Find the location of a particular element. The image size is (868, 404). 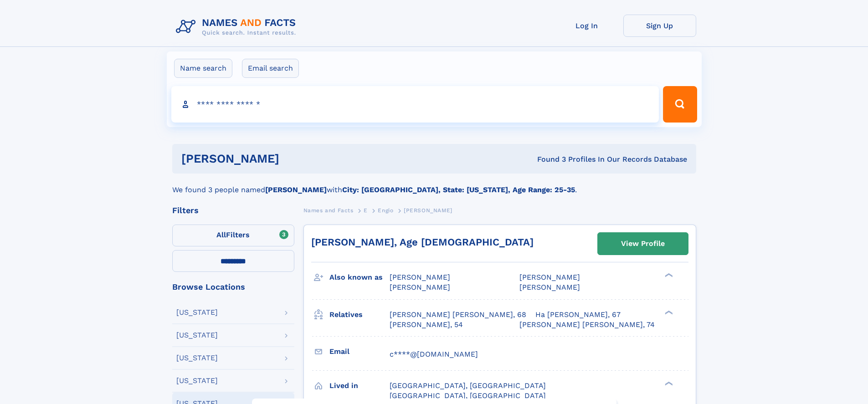

button: Search Button is located at coordinates (679, 104).